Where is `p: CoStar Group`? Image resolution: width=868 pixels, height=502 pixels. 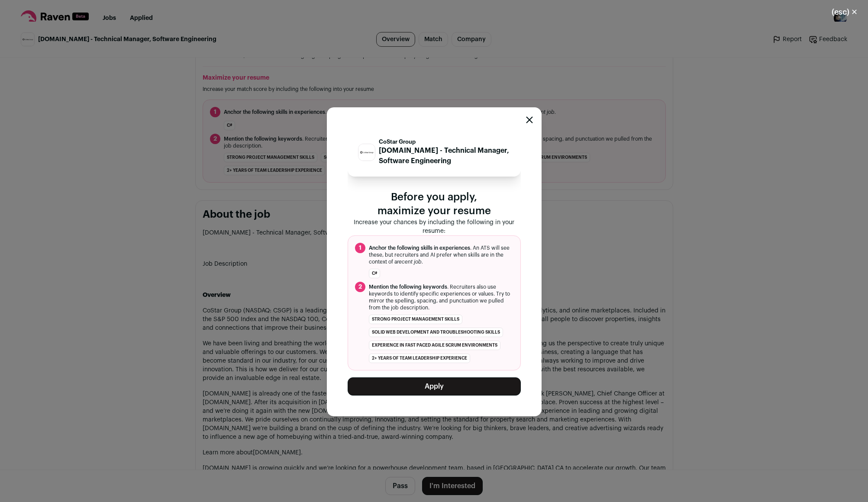 p: CoStar Group is located at coordinates (444, 142).